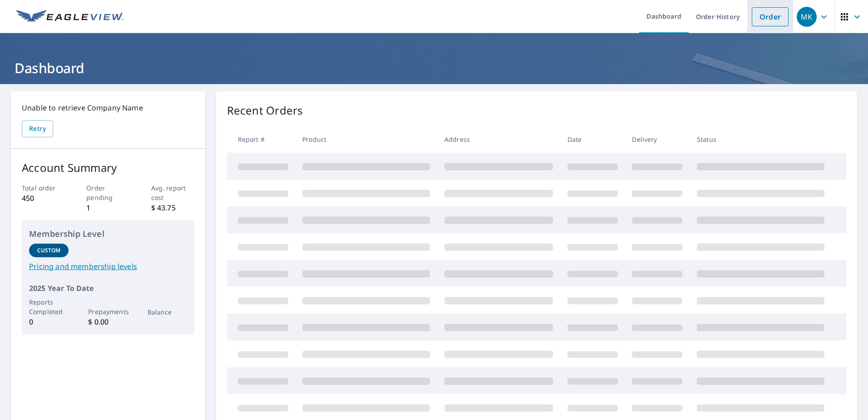 This screenshot has height=420, width=868. What do you see at coordinates (108, 288) in the screenshot?
I see `p: 2025 Year To Date` at bounding box center [108, 288].